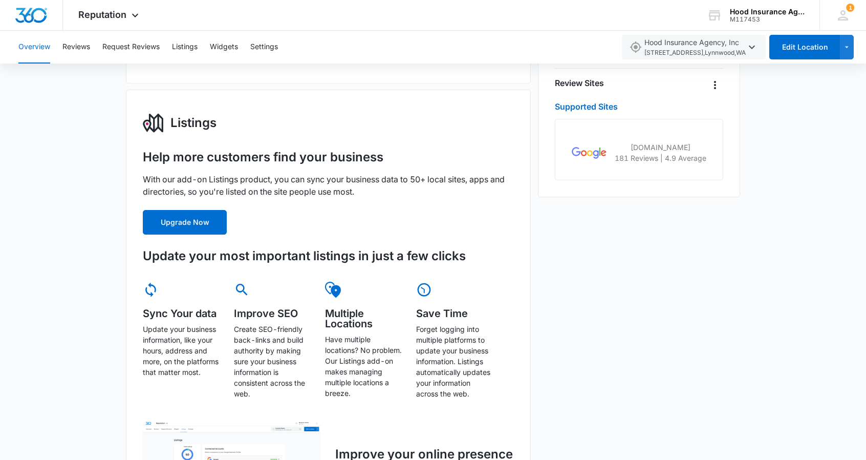  Describe the element at coordinates (328, 185) in the screenshot. I see `p: With our add-on Listings product, you can sync your business data to 50+ local sites, apps and di...` at that location.